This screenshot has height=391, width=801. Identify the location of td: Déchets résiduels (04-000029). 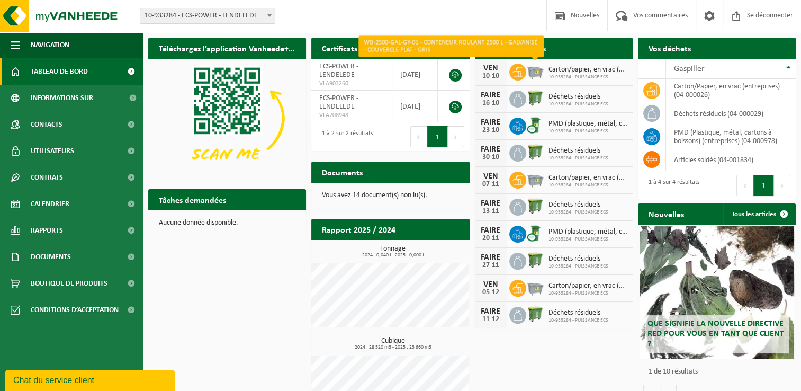
(730, 113).